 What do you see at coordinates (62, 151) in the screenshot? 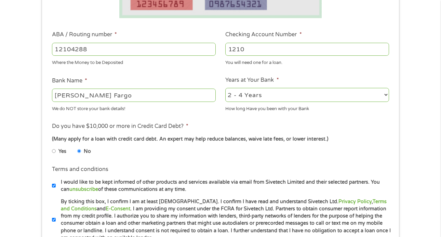
I see `label: Yes` at bounding box center [62, 151].